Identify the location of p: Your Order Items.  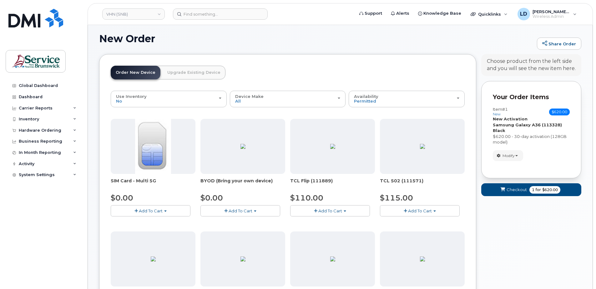
(531, 97).